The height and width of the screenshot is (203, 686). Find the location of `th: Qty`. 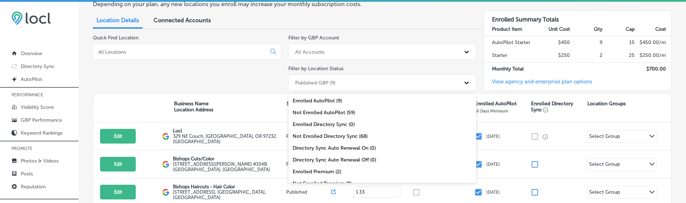

th: Qty is located at coordinates (586, 29).